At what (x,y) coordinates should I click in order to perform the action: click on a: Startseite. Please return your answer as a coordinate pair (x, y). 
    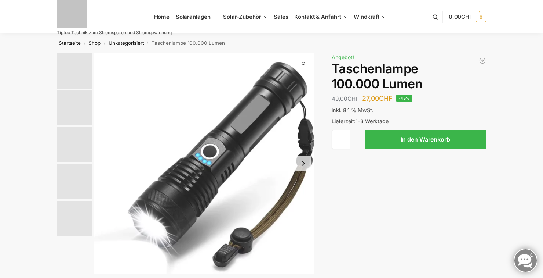
    Looking at the image, I should click on (70, 43).